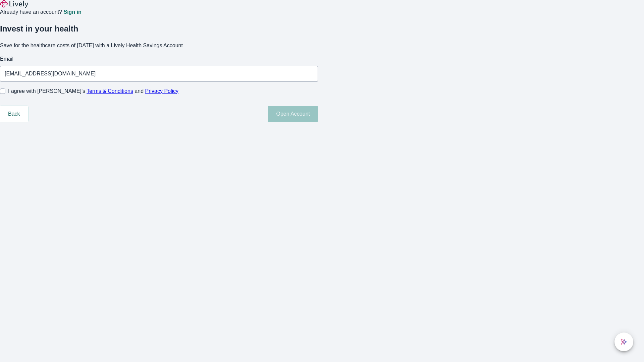  Describe the element at coordinates (624, 343) in the screenshot. I see `button: chat` at that location.